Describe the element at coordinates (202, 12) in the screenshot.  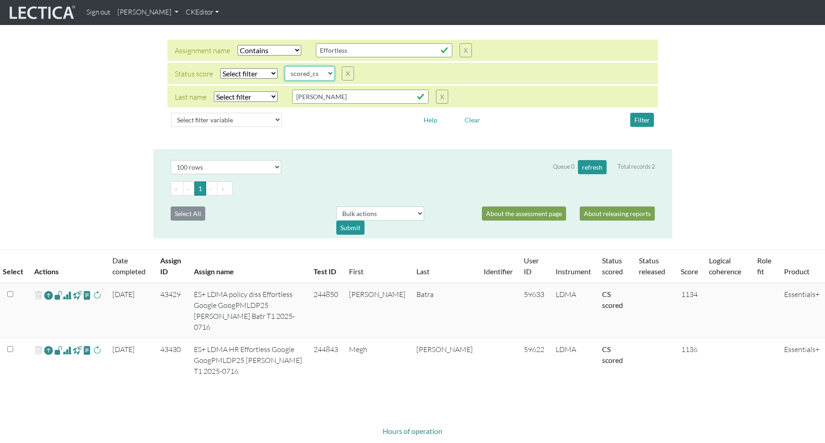
I see `a: CKEditor` at that location.